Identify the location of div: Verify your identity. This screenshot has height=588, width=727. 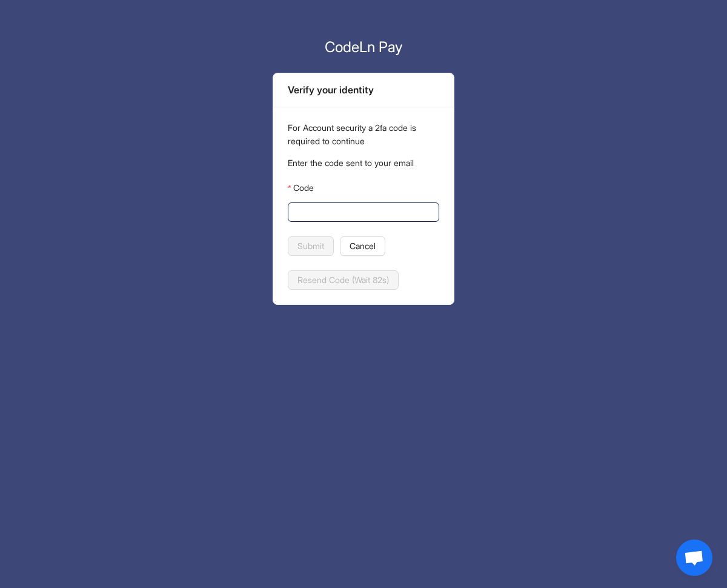
(363, 90).